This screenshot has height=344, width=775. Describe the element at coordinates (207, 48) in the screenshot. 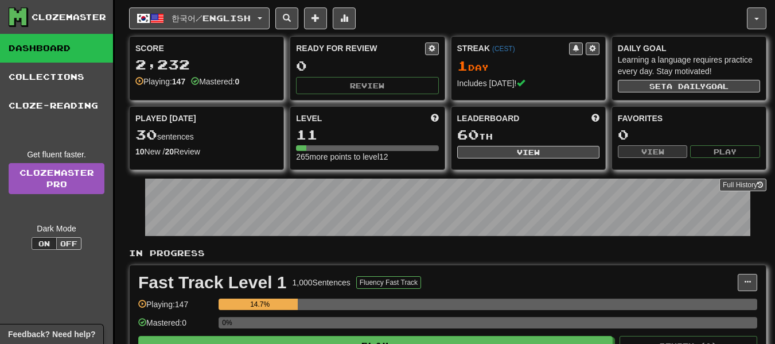

I see `div: Score` at that location.